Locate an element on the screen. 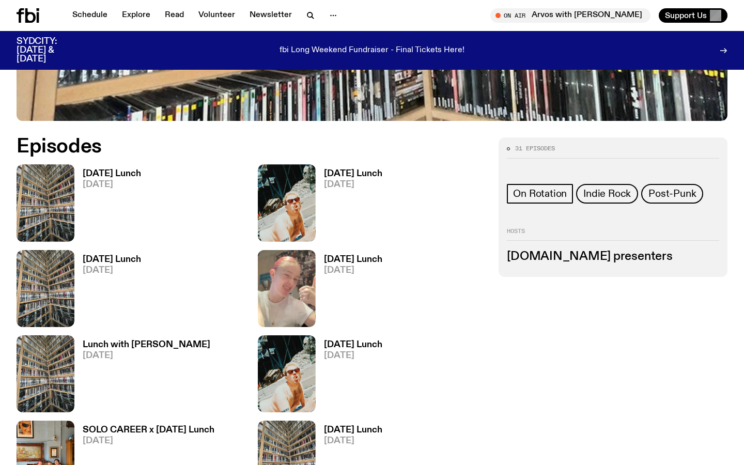 The width and height of the screenshot is (744, 465). p: fbi Long Weekend Fundraiser - Final Tickets Here! is located at coordinates (372, 51).